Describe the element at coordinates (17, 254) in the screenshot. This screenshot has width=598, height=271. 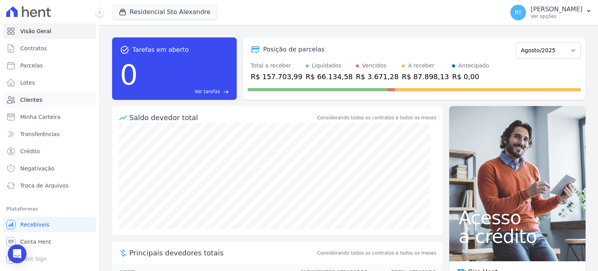
I see `div: Open Intercom Messenger` at that location.